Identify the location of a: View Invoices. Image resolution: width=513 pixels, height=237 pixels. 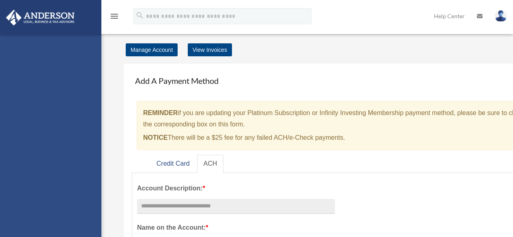
(210, 50).